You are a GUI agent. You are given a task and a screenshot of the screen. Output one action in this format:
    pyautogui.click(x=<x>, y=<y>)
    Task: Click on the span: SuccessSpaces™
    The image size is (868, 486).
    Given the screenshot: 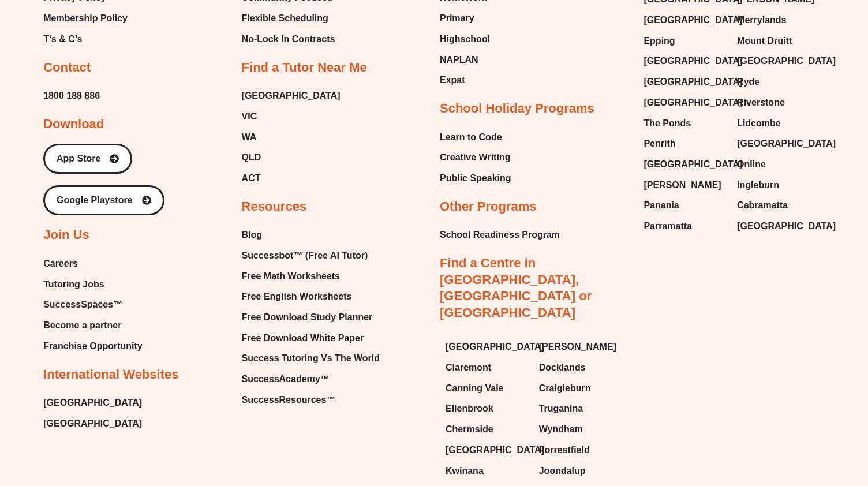 What is the action you would take?
    pyautogui.click(x=83, y=305)
    